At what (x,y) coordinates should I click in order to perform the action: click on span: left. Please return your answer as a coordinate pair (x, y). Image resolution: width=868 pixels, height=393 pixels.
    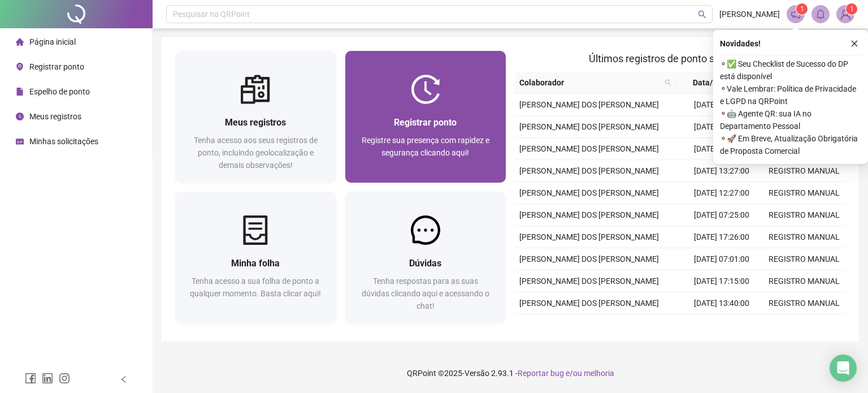
    Looking at the image, I should click on (124, 379).